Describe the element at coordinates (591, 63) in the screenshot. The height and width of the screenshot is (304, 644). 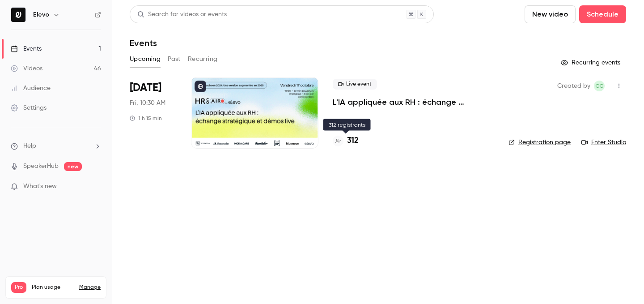
I see `button: Recurring events` at that location.